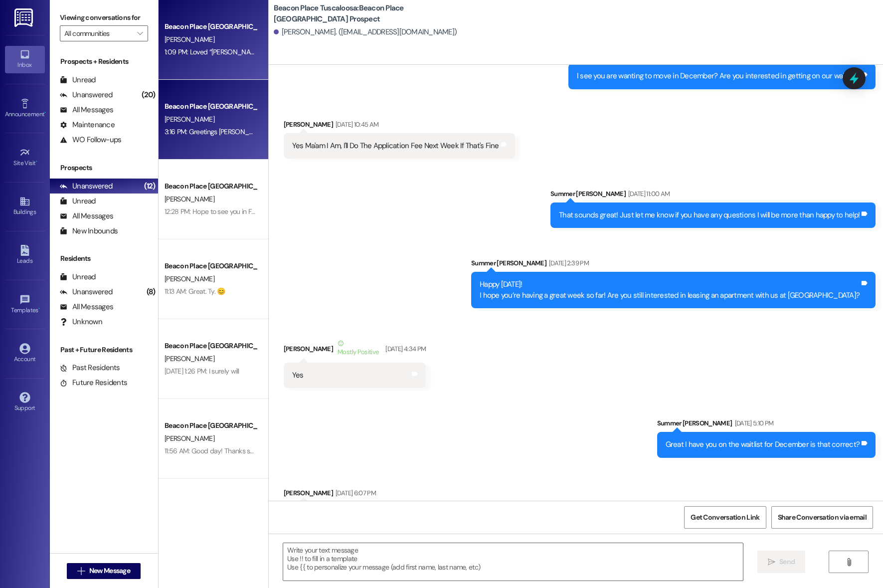  I want to click on div: (20), so click(149, 95).